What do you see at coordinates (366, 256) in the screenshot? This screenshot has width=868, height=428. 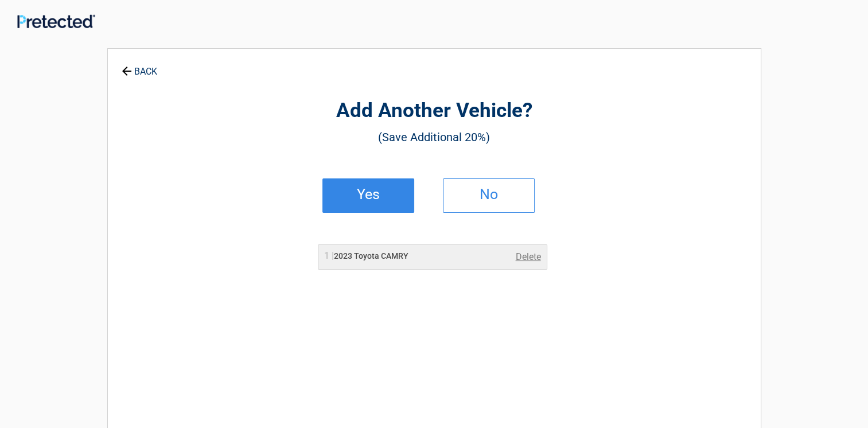 I see `h2: 2023 Toyota CAMRY` at bounding box center [366, 256].